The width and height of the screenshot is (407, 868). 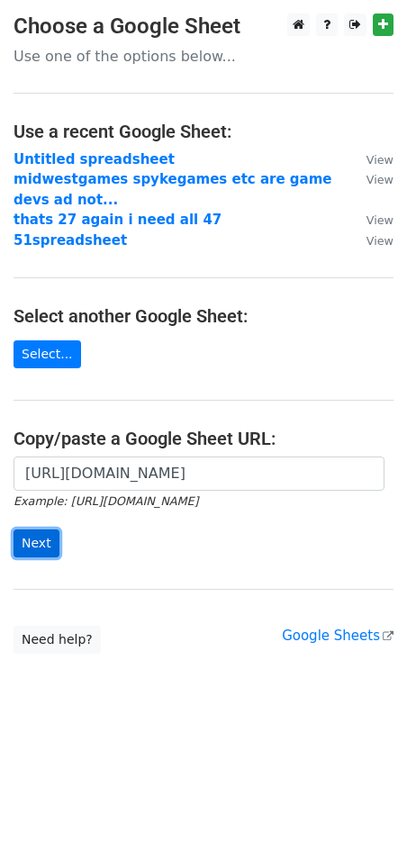 What do you see at coordinates (117, 220) in the screenshot?
I see `strong: thats 27 again i need all 47` at bounding box center [117, 220].